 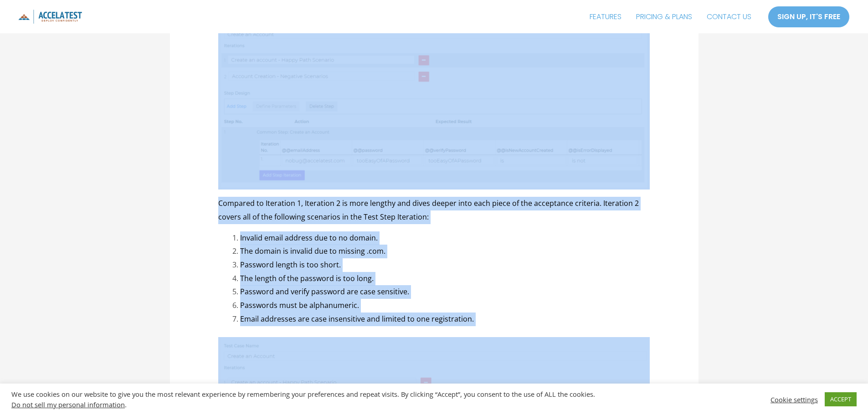 What do you see at coordinates (307, 399) in the screenshot?
I see `div: We use cookies on our website to give you the most relevant experience by remembering your prefer...` at bounding box center [307, 399].